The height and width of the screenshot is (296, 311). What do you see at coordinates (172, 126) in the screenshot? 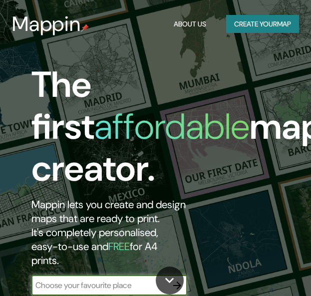
I see `h1: affordable` at bounding box center [172, 126].